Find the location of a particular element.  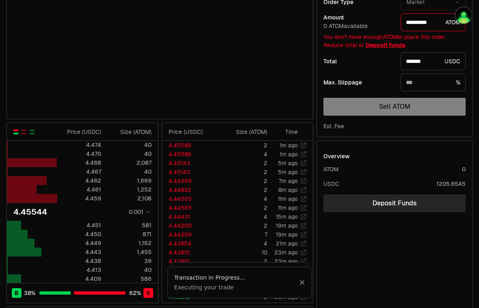

div: 4.45544 is located at coordinates (30, 212).